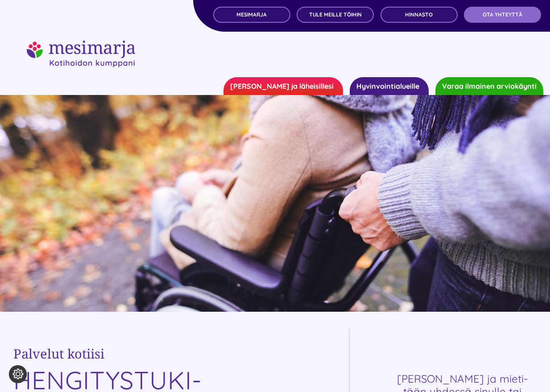  Describe the element at coordinates (81, 54) in the screenshot. I see `img: Mesimarjasi Kotihoidon kumppani` at that location.